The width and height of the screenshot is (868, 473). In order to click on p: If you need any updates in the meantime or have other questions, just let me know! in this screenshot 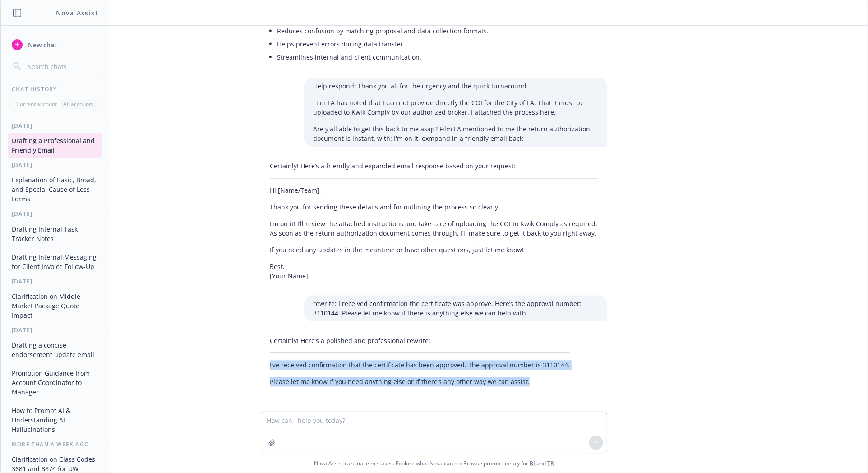, I will do `click(434, 250)`.